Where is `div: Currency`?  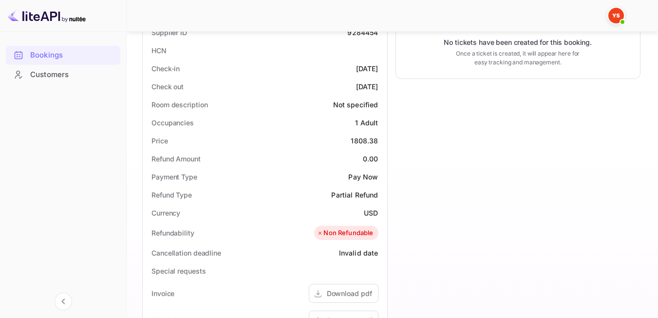
div: Currency is located at coordinates (166, 212).